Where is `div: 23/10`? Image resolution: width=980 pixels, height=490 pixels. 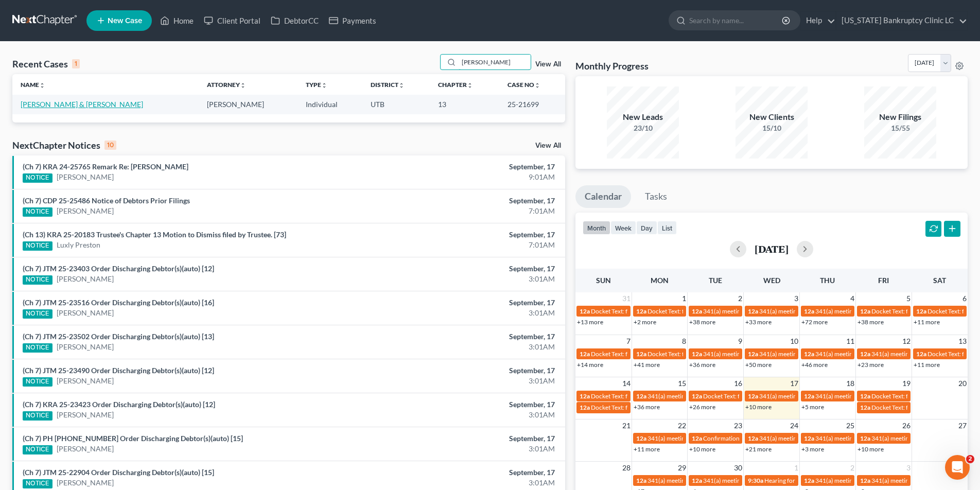 div: 23/10 is located at coordinates (643, 128).